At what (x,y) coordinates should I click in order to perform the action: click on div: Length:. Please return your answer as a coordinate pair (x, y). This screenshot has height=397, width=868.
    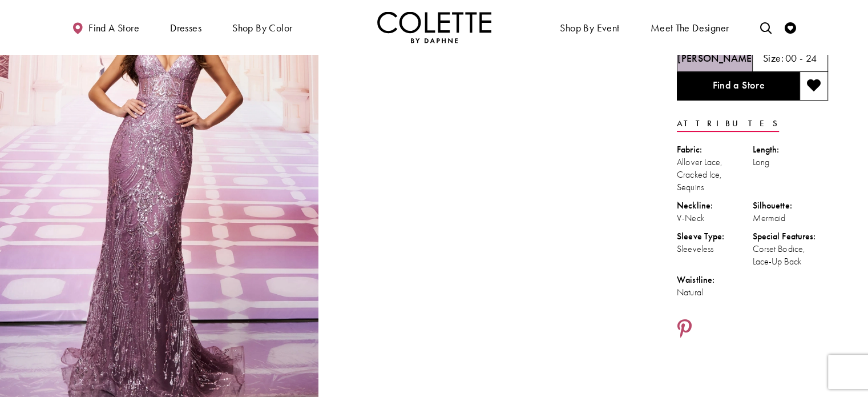
    Looking at the image, I should click on (790, 149).